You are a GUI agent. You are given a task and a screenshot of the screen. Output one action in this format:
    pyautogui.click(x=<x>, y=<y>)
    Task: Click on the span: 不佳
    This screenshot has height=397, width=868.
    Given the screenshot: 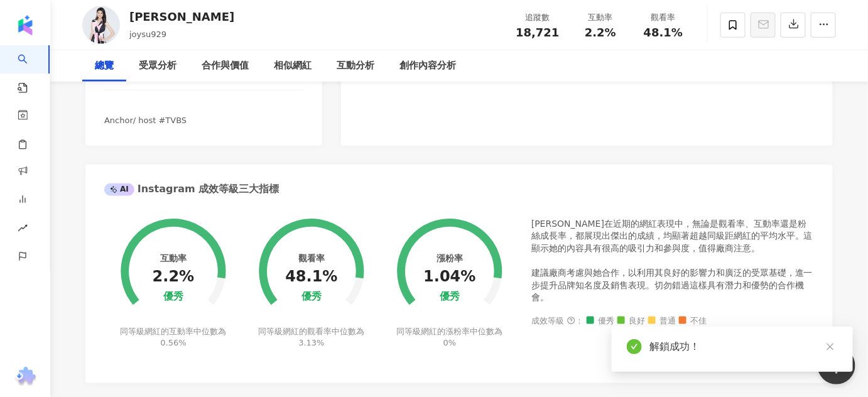 What is the action you would take?
    pyautogui.click(x=693, y=321)
    